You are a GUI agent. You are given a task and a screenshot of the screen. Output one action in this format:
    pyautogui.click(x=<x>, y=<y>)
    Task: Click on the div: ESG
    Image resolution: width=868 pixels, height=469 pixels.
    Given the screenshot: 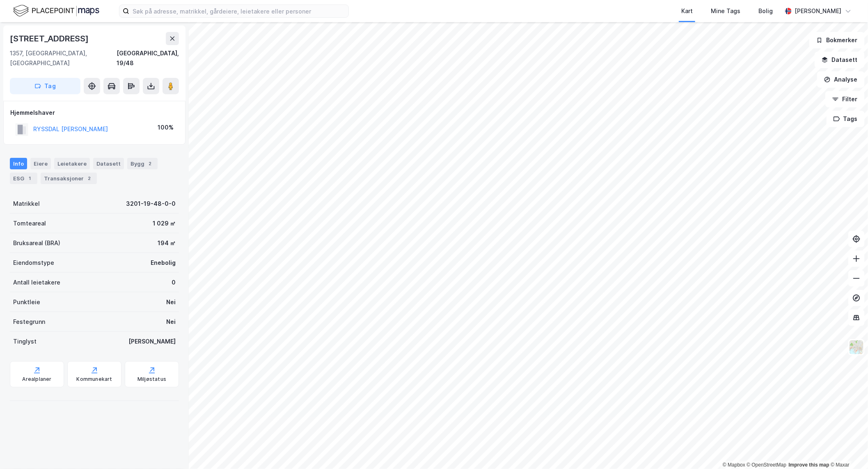 What is the action you would take?
    pyautogui.click(x=23, y=178)
    